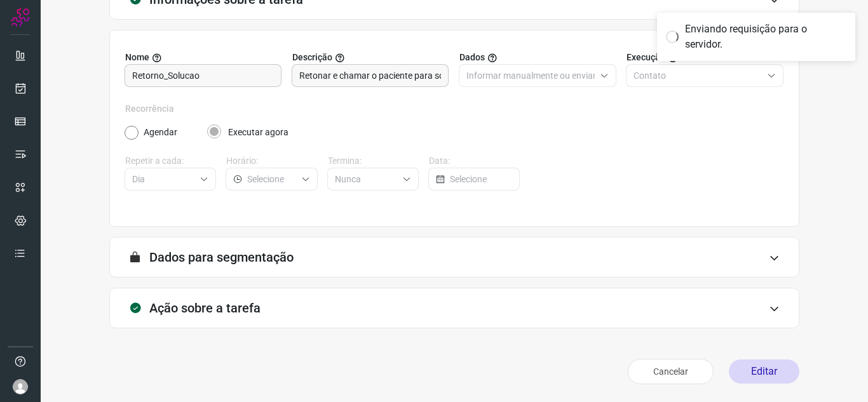 This screenshot has width=868, height=402. Describe the element at coordinates (160, 132) in the screenshot. I see `label: Agendar` at that location.